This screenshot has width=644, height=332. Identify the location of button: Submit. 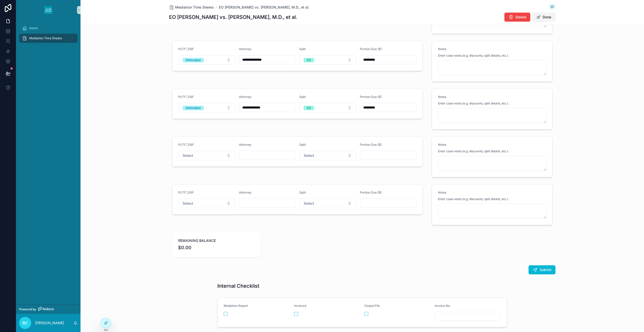
(542, 270).